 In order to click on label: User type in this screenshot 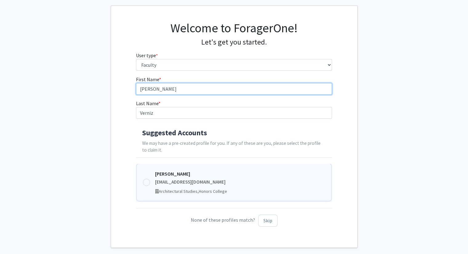, I will do `click(147, 55)`.